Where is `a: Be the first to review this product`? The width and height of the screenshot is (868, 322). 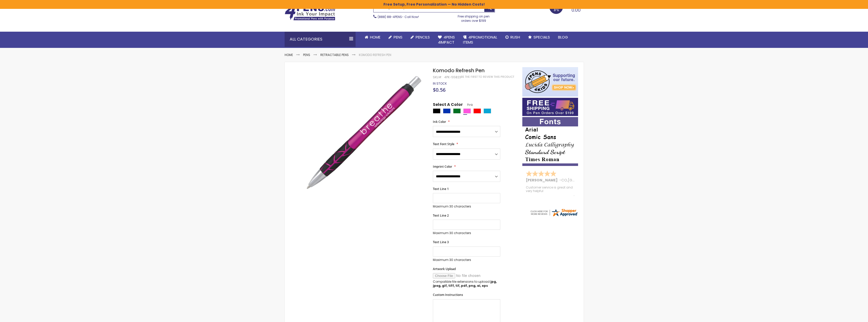
a: Be the first to review this product is located at coordinates (487, 77).